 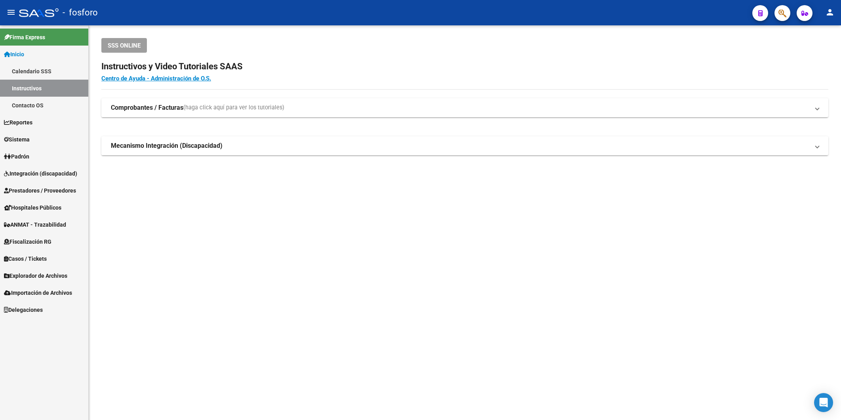 What do you see at coordinates (36, 275) in the screenshot?
I see `span: Explorador de Archivos` at bounding box center [36, 275].